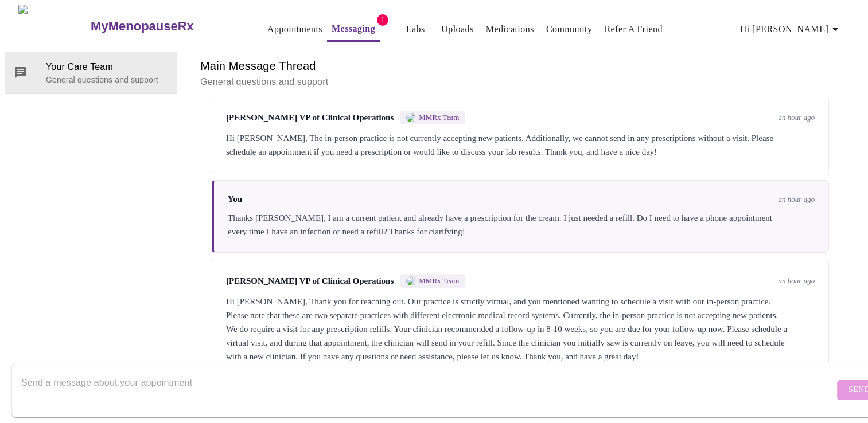  I want to click on a: Messaging, so click(353, 29).